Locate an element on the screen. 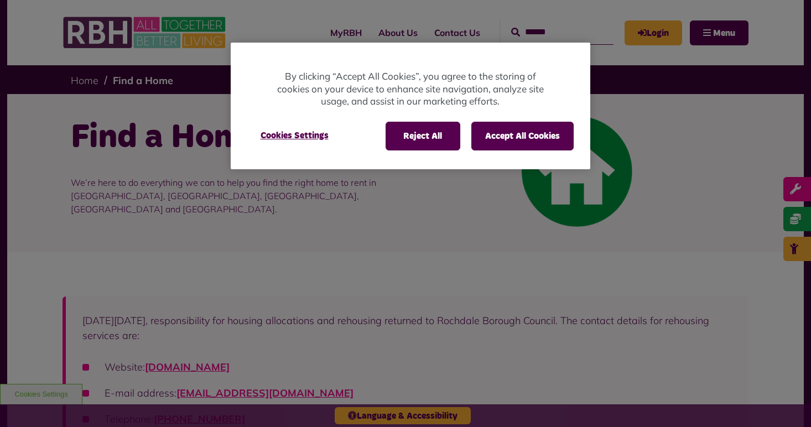 This screenshot has width=811, height=427. p: By clicking “Accept All Cookies”, you agree to the storing of cookies on your device to enhance s... is located at coordinates (410, 89).